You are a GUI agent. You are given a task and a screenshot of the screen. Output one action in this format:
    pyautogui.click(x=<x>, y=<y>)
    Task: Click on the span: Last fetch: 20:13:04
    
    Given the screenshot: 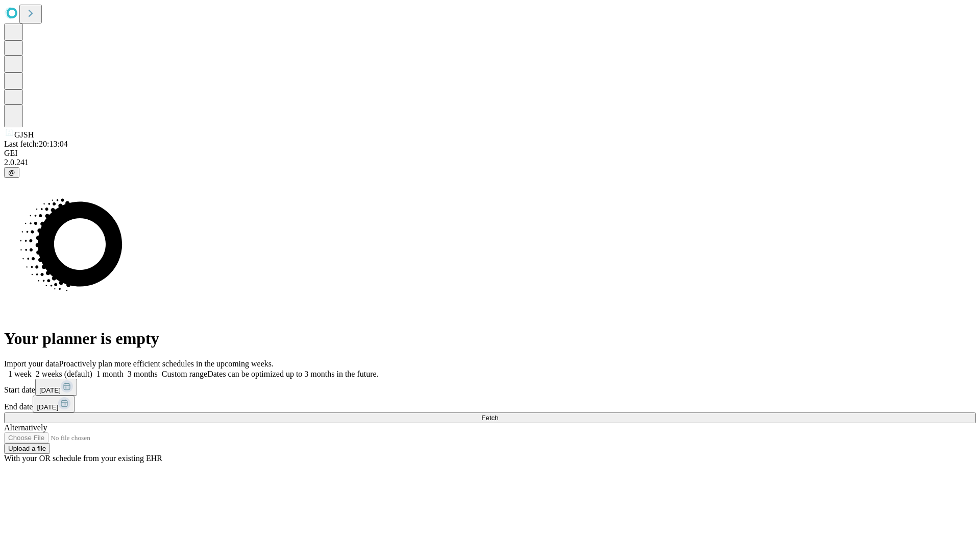 What is the action you would take?
    pyautogui.click(x=36, y=143)
    